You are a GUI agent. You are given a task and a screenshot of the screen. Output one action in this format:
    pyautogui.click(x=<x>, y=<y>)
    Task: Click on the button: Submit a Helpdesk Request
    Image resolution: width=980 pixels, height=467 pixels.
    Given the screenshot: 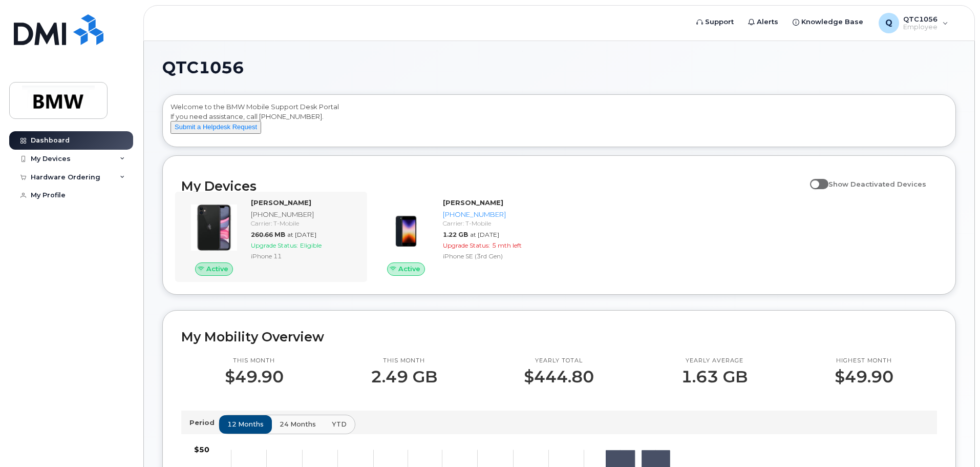 What is the action you would take?
    pyautogui.click(x=216, y=127)
    